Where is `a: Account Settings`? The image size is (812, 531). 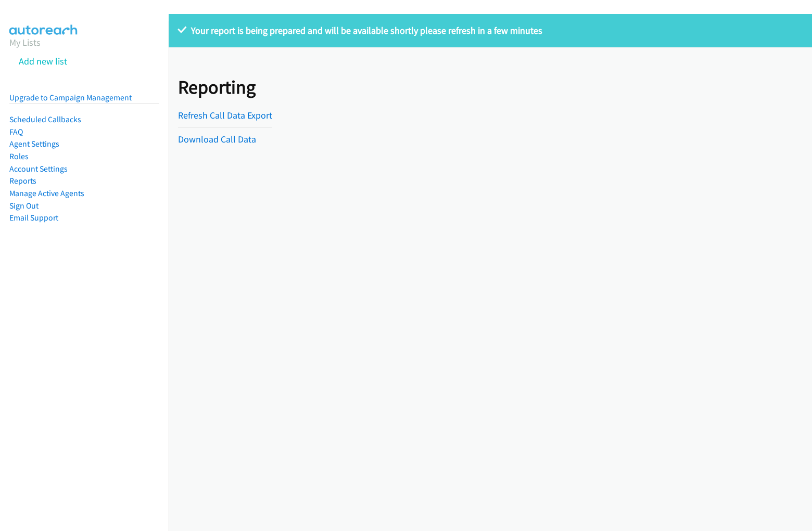 a: Account Settings is located at coordinates (38, 169).